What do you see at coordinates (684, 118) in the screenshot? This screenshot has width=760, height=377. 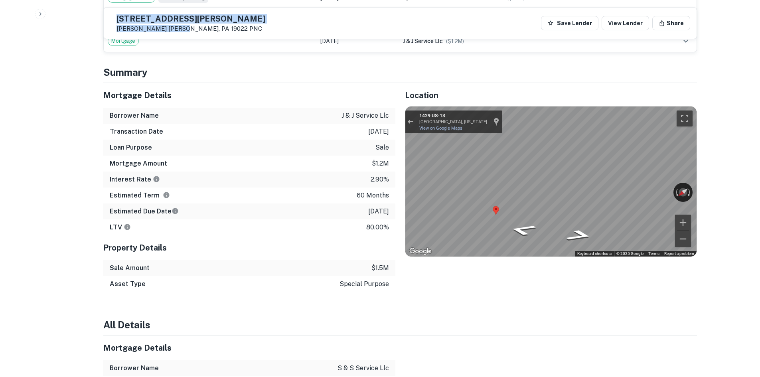 I see `button: Toggle fullscreen view` at bounding box center [684, 118].